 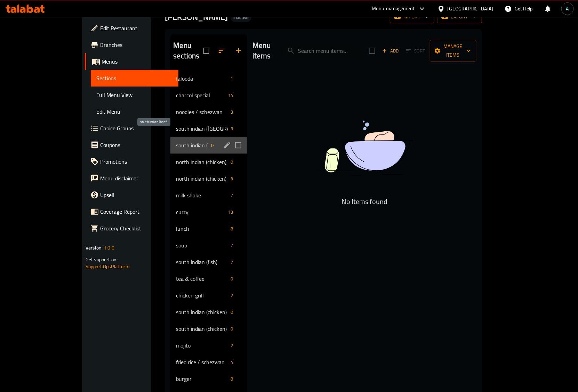 I want to click on span: Inactive, so click(x=241, y=18).